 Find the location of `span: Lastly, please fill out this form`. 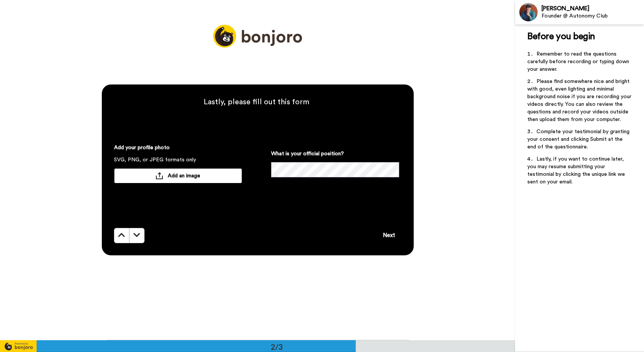

span: Lastly, please fill out this form is located at coordinates (256, 102).